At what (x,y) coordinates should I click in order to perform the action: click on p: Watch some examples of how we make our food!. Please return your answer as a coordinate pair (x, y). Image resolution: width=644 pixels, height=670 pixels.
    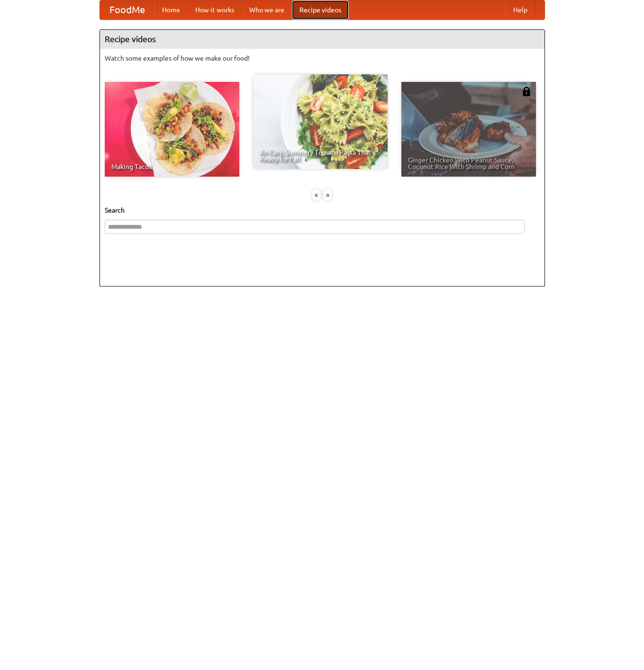
    Looking at the image, I should click on (322, 58).